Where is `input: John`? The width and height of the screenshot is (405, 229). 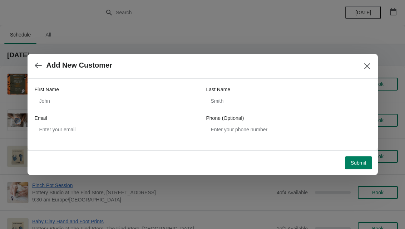 input: John is located at coordinates (117, 101).